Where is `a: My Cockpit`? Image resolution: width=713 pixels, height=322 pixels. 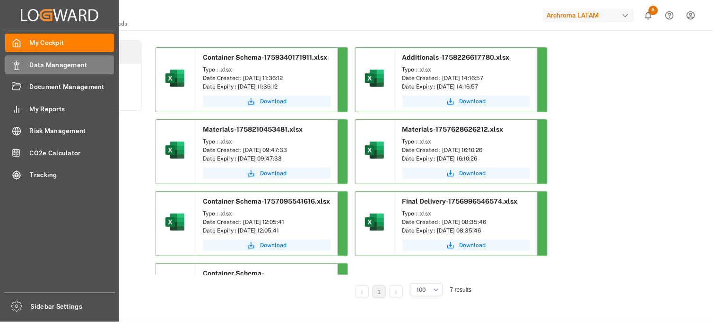 a: My Cockpit is located at coordinates (60, 43).